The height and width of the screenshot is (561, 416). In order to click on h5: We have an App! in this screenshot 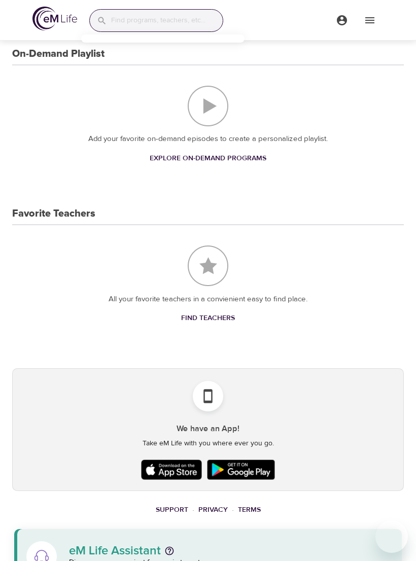, I will do `click(208, 428)`.